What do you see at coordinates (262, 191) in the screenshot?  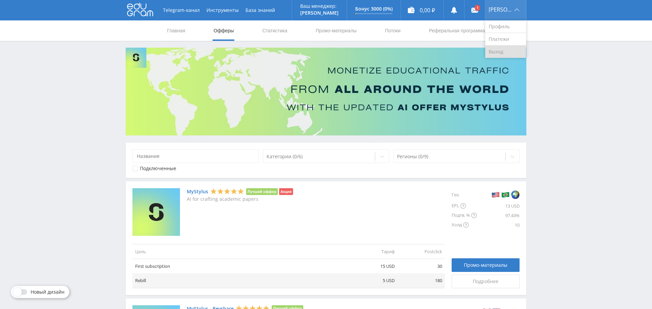 I see `li: Лучший оффер` at bounding box center [262, 191].